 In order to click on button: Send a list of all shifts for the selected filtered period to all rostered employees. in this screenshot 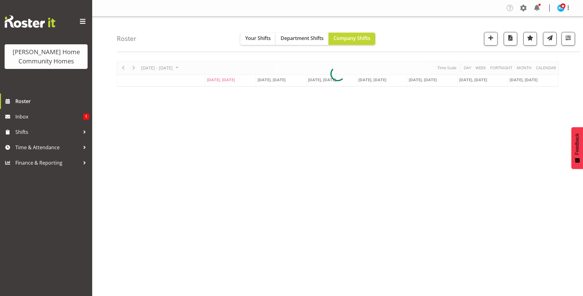, I will do `click(550, 39)`.